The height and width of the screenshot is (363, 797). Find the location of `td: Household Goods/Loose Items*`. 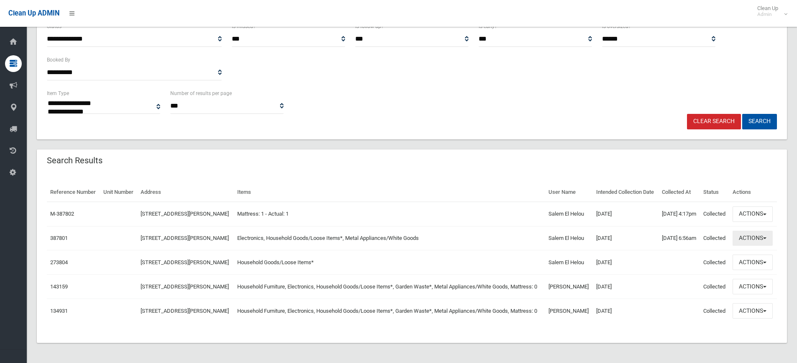

td: Household Goods/Loose Items* is located at coordinates (390, 262).